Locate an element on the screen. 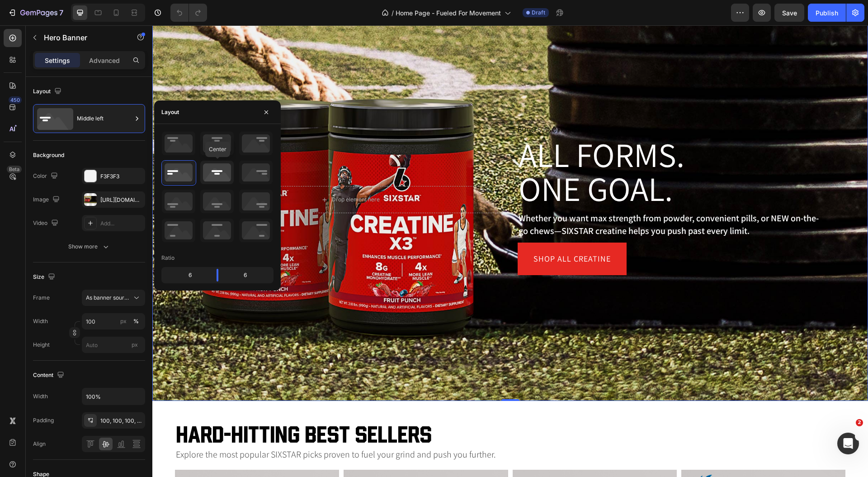 The image size is (868, 477). p: Explore the most popular SIXSTAR picks proven to fuel your grind and push you further. is located at coordinates (357, 429).